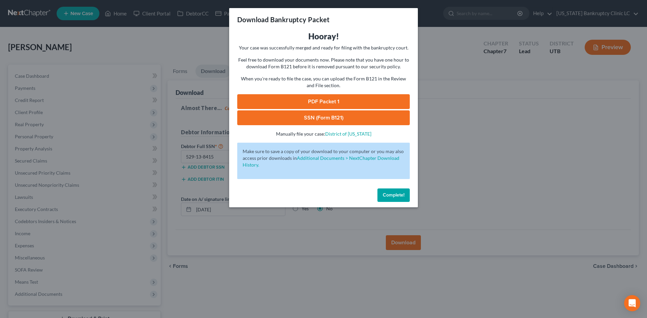 The image size is (647, 318). What do you see at coordinates (323, 102) in the screenshot?
I see `a: PDF Packet 1` at bounding box center [323, 102].